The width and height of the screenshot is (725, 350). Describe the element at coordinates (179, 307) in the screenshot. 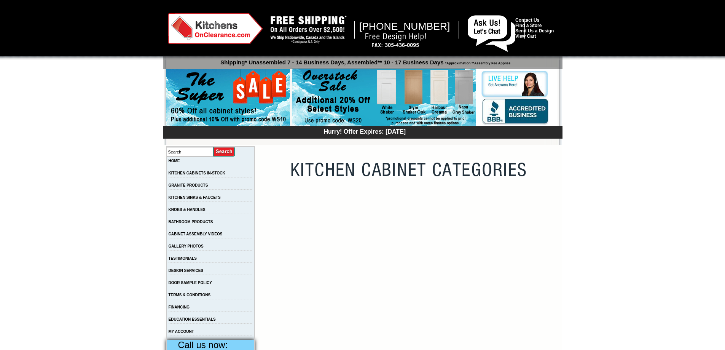

I see `a: FINANCING` at that location.